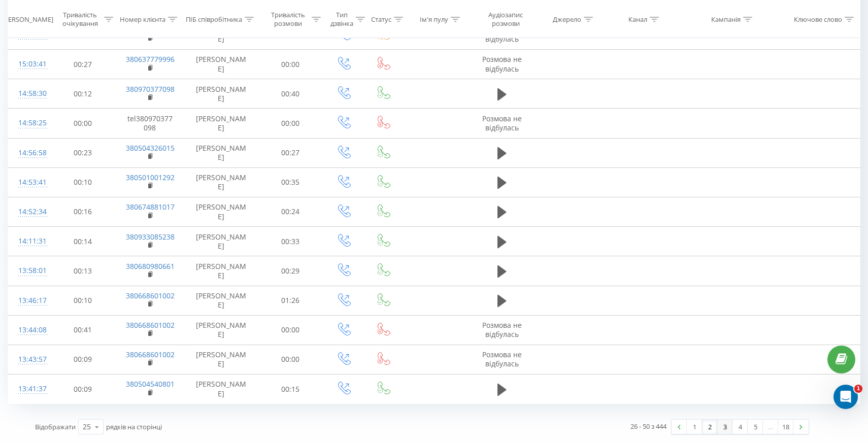  Describe the element at coordinates (648, 426) in the screenshot. I see `div: 26 - 50 з 444` at that location.